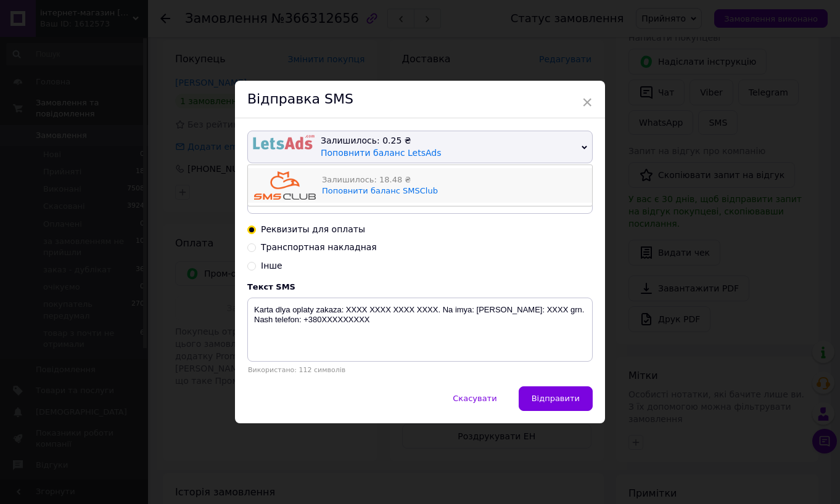 The height and width of the screenshot is (504, 840). I want to click on button: Скасувати, so click(475, 398).